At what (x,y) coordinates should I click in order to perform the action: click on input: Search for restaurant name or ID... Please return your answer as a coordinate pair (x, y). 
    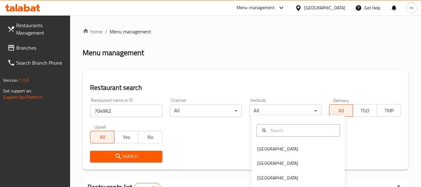
    Looking at the image, I should click on (126, 111).